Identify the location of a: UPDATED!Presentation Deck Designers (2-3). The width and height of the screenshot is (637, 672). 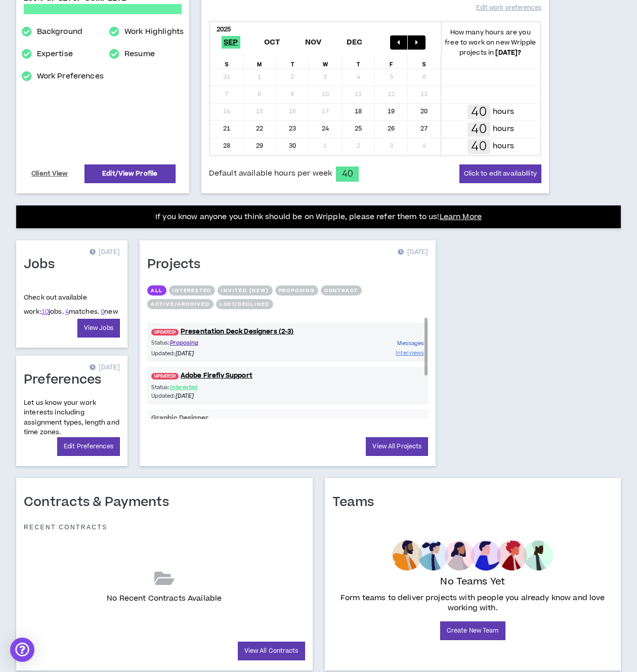
(288, 332).